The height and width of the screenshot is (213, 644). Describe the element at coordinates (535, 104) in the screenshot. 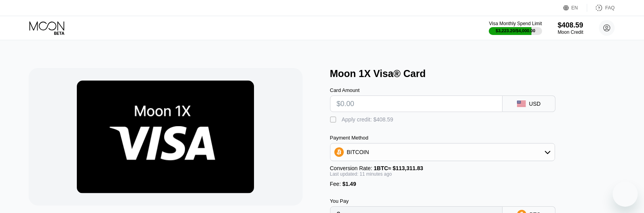

I see `div: USD` at that location.